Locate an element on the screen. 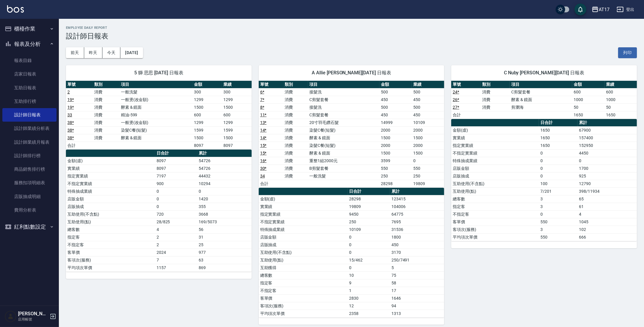 This screenshot has width=644, height=327. td: 2000 is located at coordinates (428, 146).